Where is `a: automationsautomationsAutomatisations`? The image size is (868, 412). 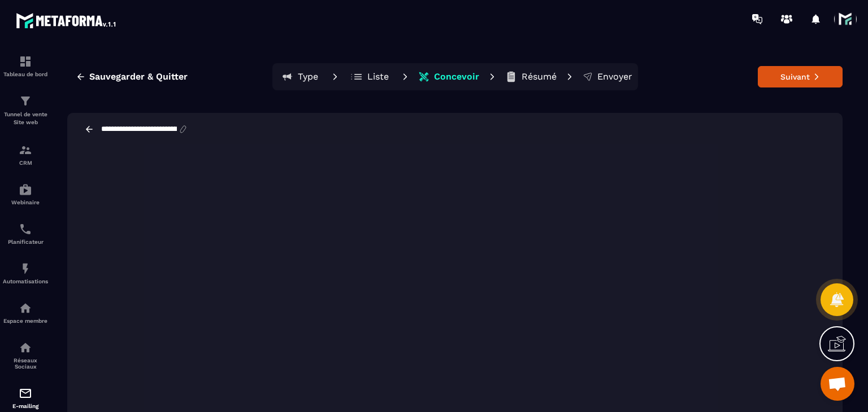 a: automationsautomationsAutomatisations is located at coordinates (25, 274).